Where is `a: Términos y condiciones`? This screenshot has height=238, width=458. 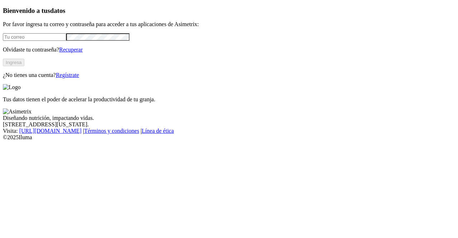 a: Términos y condiciones is located at coordinates (112, 130).